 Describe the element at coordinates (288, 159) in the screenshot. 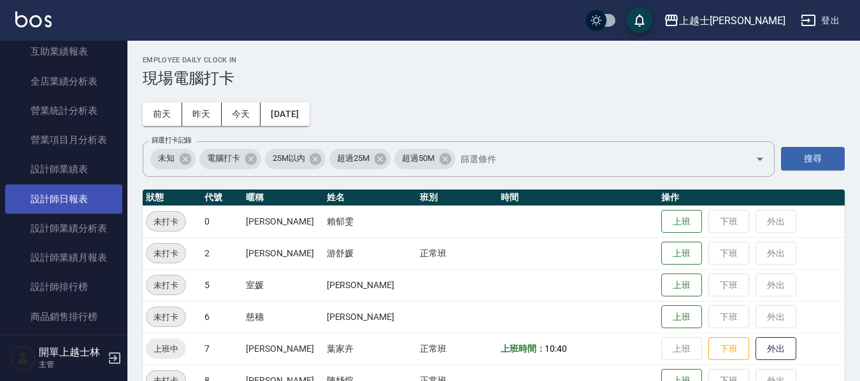

I see `span: 25M以內` at that location.